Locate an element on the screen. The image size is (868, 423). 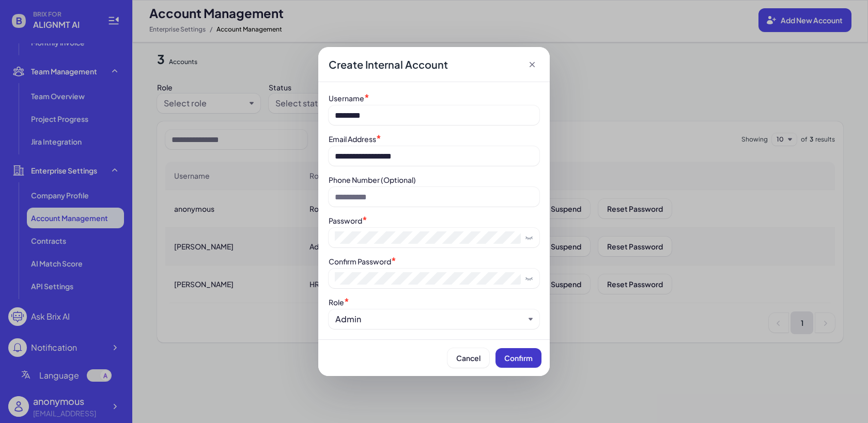
button: Cancel is located at coordinates (468, 358).